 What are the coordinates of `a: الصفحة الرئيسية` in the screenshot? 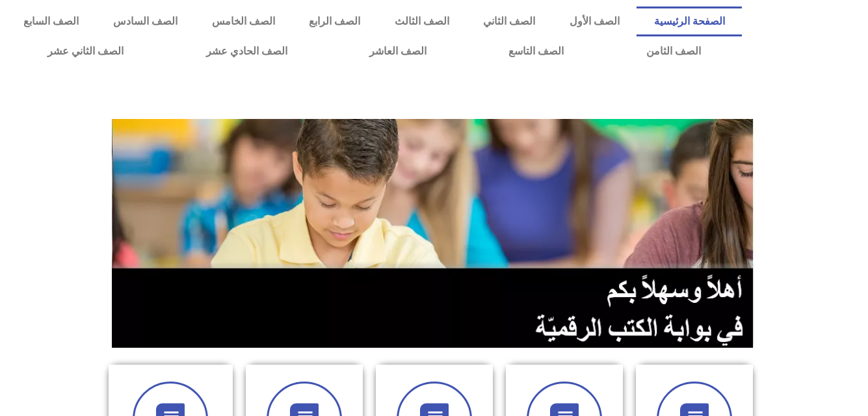 It's located at (689, 22).